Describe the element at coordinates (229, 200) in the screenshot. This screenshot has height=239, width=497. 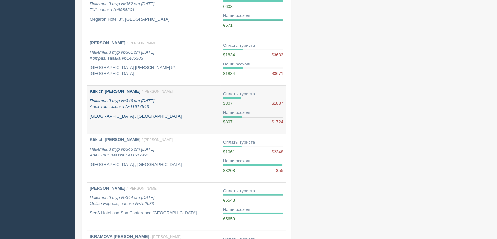
I see `span: €5543` at that location.